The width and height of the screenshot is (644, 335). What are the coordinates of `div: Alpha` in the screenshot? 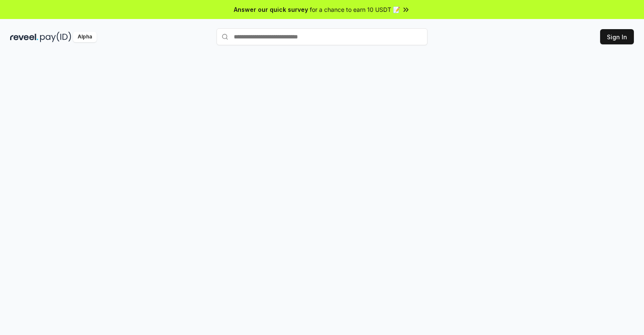 It's located at (85, 36).